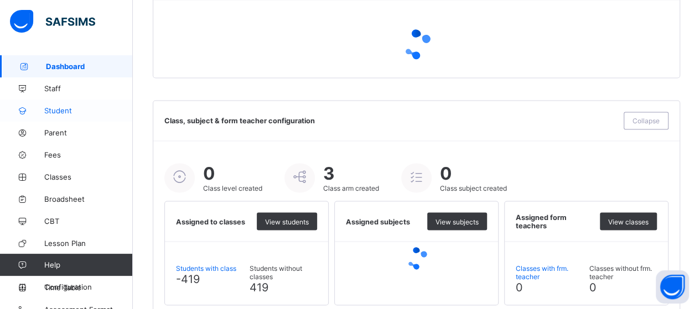 This screenshot has width=700, height=309. Describe the element at coordinates (457, 221) in the screenshot. I see `span: View subjects` at that location.